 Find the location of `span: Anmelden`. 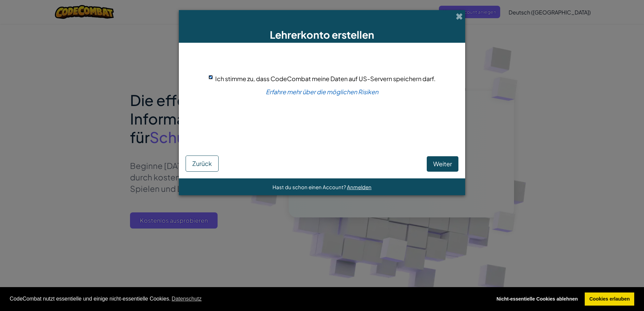

span: Anmelden is located at coordinates (359, 187).